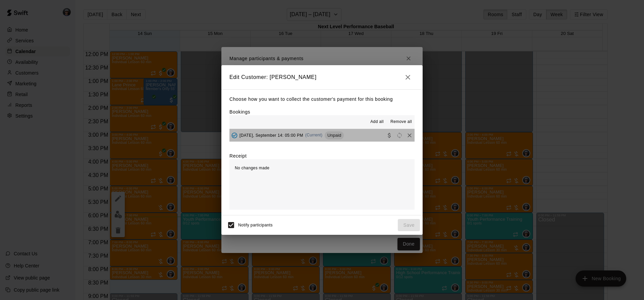  I want to click on button: Remove all, so click(401, 122).